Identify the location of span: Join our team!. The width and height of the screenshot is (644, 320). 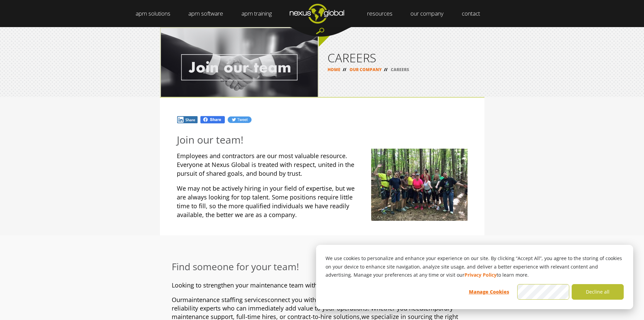
(210, 139).